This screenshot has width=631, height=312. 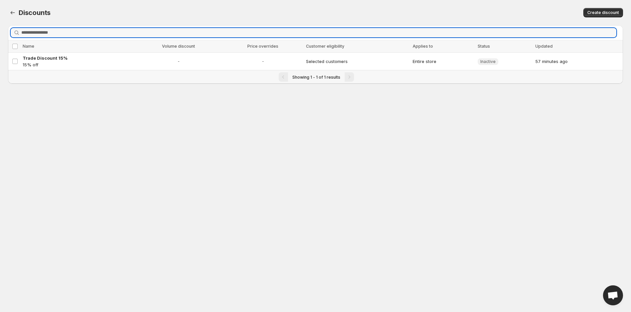 What do you see at coordinates (35, 13) in the screenshot?
I see `span: Discounts` at bounding box center [35, 13].